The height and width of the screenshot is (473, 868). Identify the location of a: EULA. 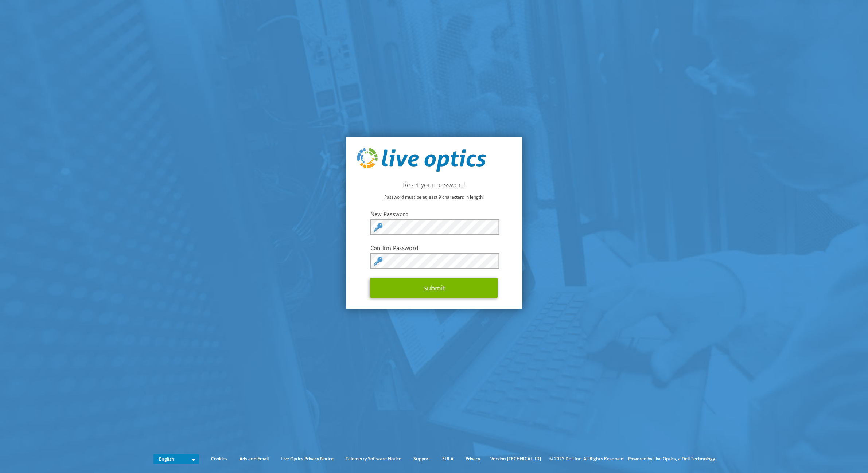
(448, 459).